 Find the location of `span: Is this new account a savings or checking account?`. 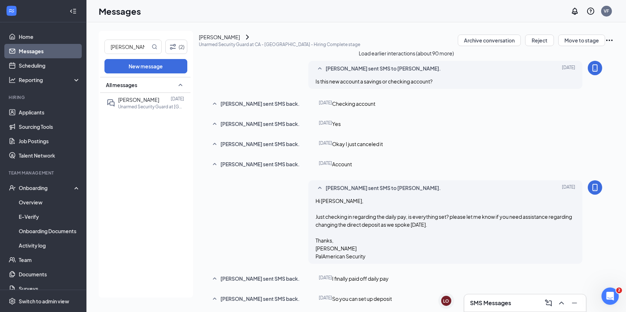

span: Is this new account a savings or checking account? is located at coordinates (374, 81).